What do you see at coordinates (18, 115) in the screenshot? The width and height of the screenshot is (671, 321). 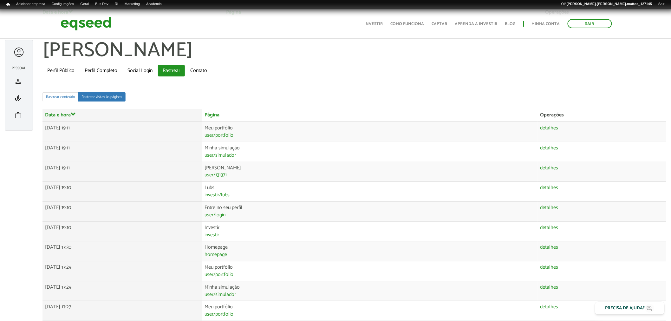 I see `span: work` at bounding box center [18, 115].